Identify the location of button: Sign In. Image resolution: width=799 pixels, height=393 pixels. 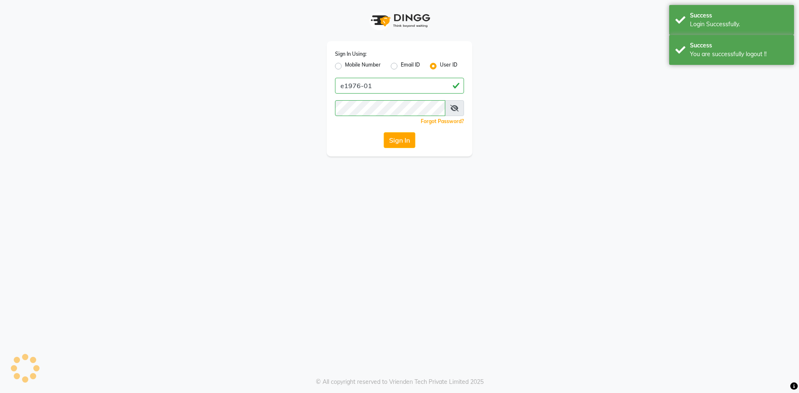
(399, 140).